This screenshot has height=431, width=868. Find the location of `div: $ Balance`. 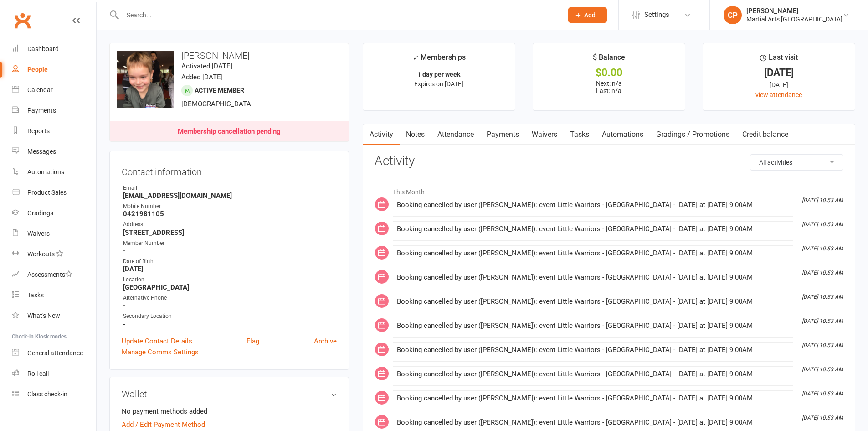

div: $ Balance is located at coordinates (608, 60).